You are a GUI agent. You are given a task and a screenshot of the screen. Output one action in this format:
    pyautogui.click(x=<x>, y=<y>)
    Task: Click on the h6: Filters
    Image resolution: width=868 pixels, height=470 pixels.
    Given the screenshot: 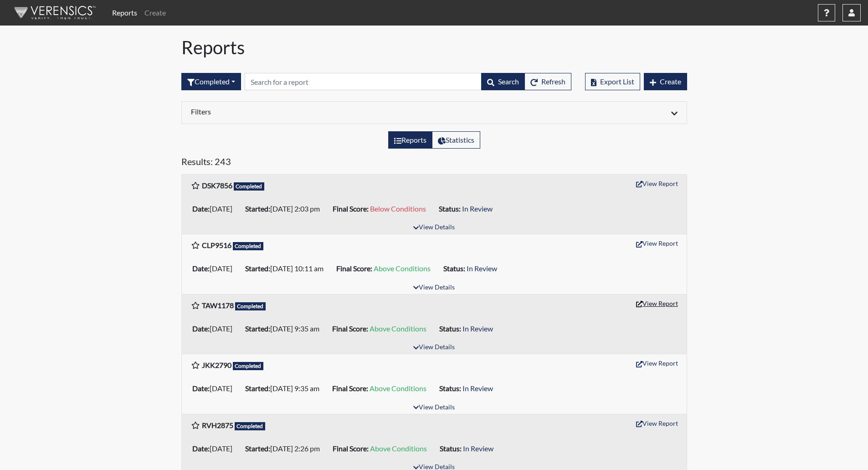 What is the action you would take?
    pyautogui.click(x=309, y=111)
    